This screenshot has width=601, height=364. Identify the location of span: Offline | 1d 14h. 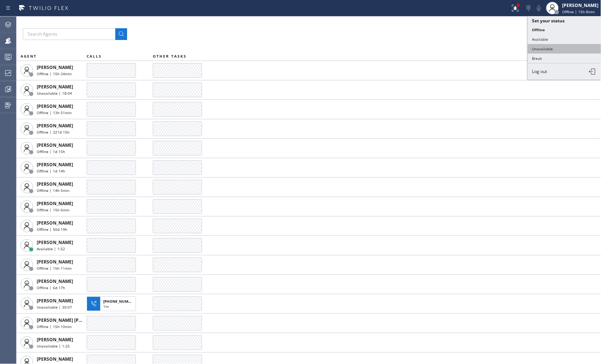
(51, 171).